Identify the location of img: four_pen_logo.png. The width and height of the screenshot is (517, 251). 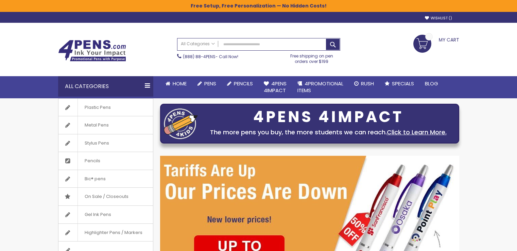
(181, 123).